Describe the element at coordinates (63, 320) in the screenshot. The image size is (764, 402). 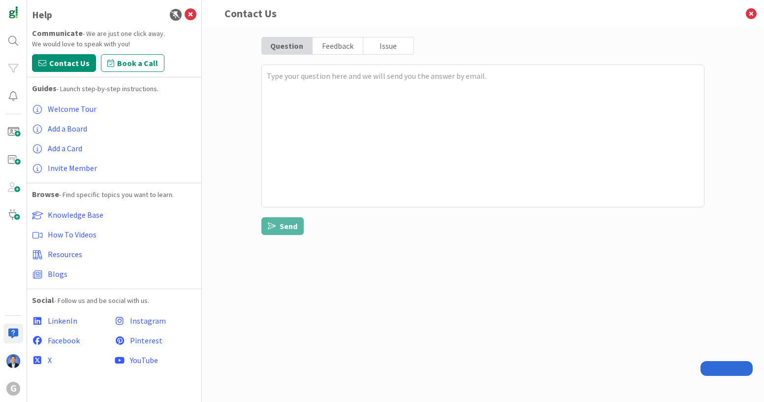
I see `span: LinkenIn` at that location.